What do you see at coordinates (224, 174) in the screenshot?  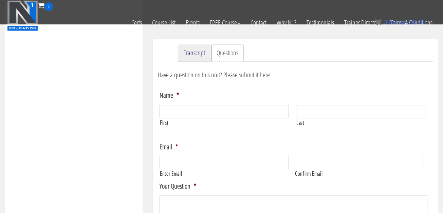 I see `label: Enter Email` at bounding box center [224, 174].